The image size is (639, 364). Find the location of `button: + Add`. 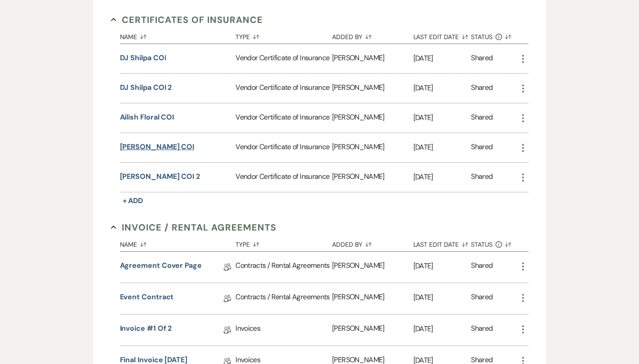

button: + Add is located at coordinates (133, 201).